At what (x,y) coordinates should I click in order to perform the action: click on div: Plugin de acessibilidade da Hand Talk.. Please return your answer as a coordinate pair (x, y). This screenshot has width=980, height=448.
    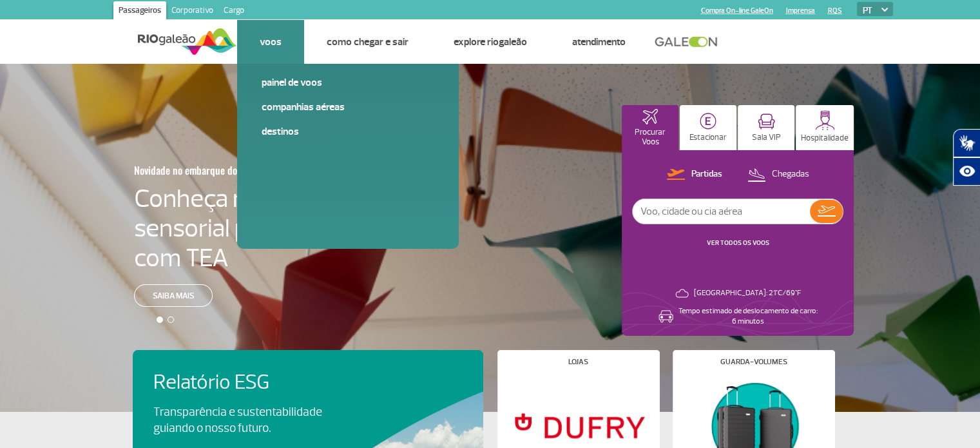
    Looking at the image, I should click on (966, 157).